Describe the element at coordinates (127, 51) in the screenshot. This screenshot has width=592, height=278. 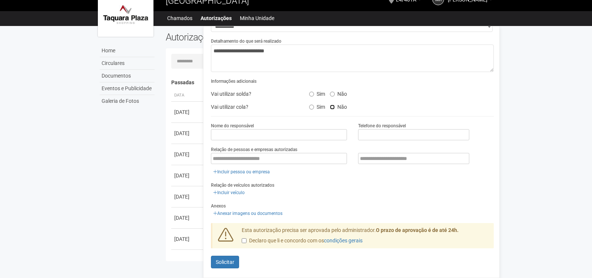
I see `a: Home` at that location.